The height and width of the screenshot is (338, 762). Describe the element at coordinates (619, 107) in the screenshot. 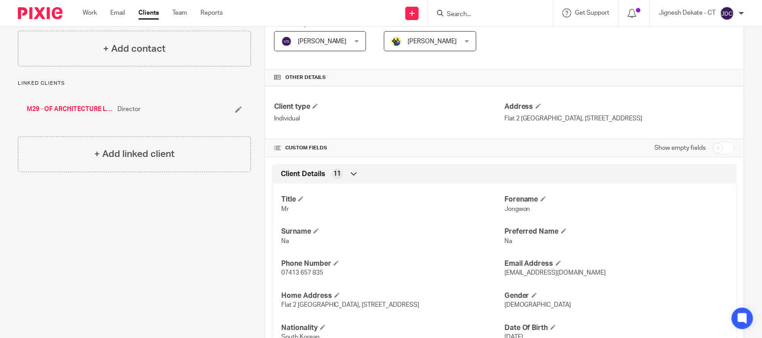

I see `h4: Address` at that location.